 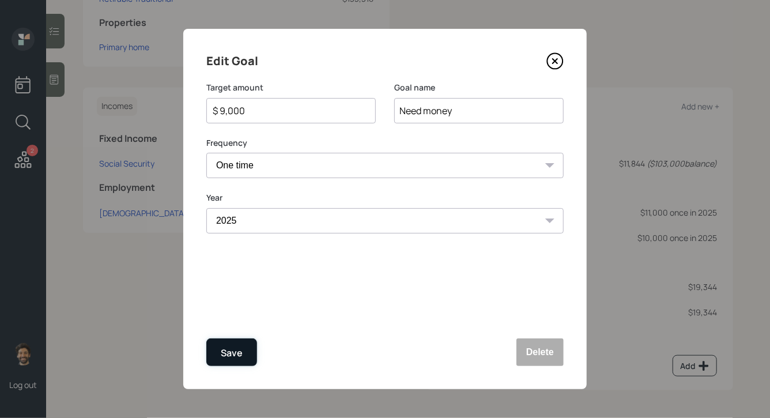 What do you see at coordinates (232, 353) in the screenshot?
I see `div: Save` at bounding box center [232, 353].